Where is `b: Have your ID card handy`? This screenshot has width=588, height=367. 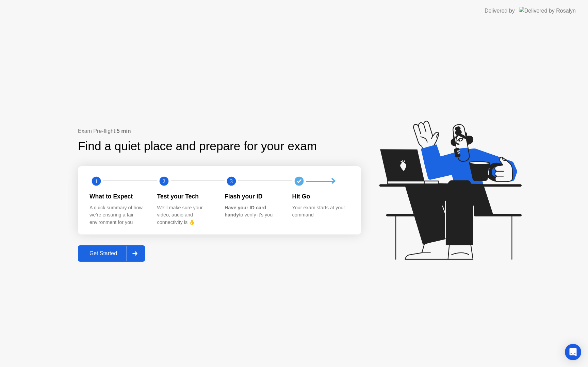
b: Have your ID card handy is located at coordinates (246, 211).